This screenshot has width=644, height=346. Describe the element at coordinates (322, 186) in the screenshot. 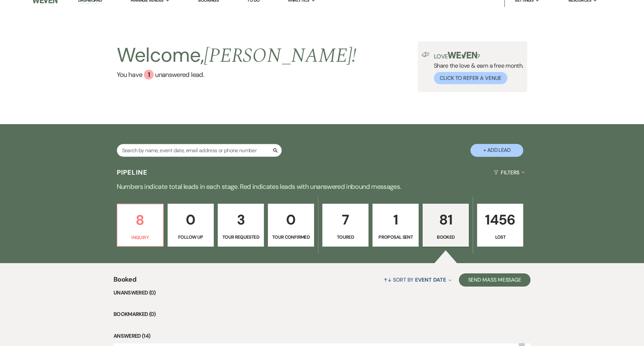

I see `p: Numbers indicate total leads in each stage. Red indicates leads with unanswered inbound messages.` at that location.